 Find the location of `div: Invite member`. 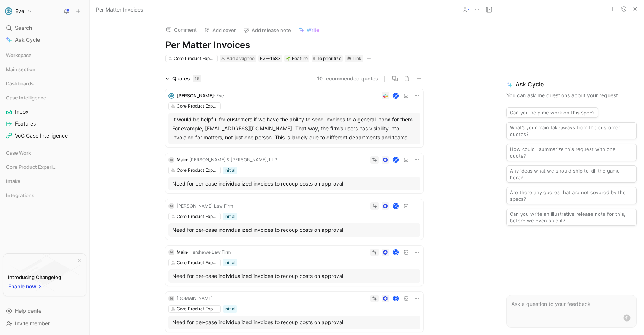

div: Invite member is located at coordinates (45, 323).